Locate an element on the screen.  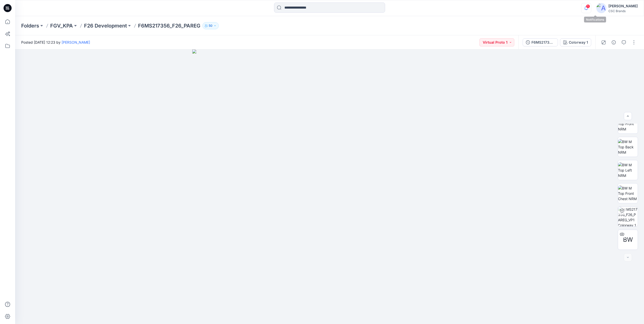
button: Colorway 1 is located at coordinates (575, 42).